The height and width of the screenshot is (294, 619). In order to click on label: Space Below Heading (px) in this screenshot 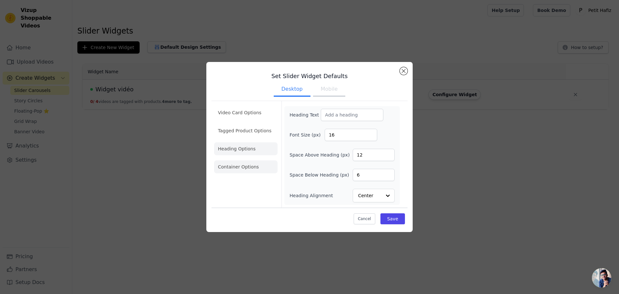, I will do `click(319, 175)`.